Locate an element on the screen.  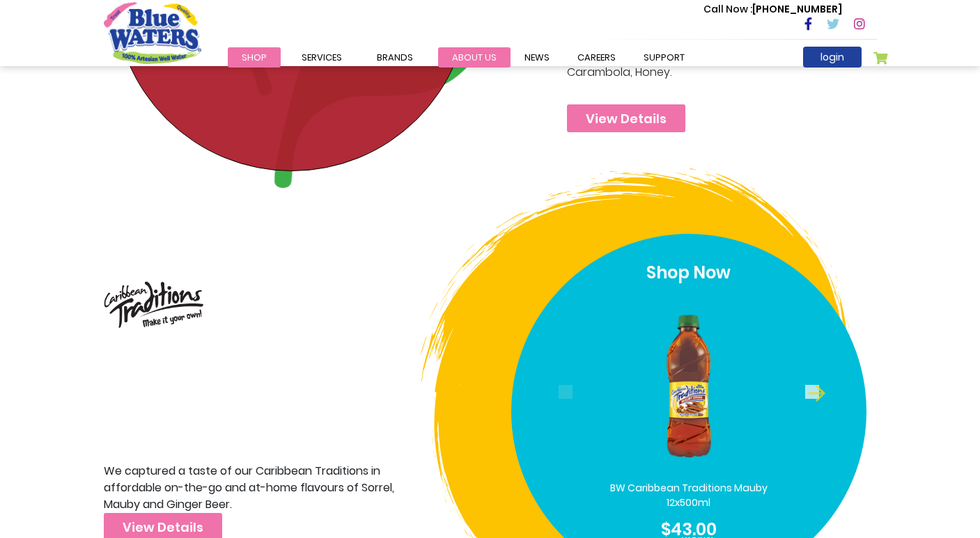
p: BW Caribbean Traditions Mauby 12x500ml is located at coordinates (689, 496).